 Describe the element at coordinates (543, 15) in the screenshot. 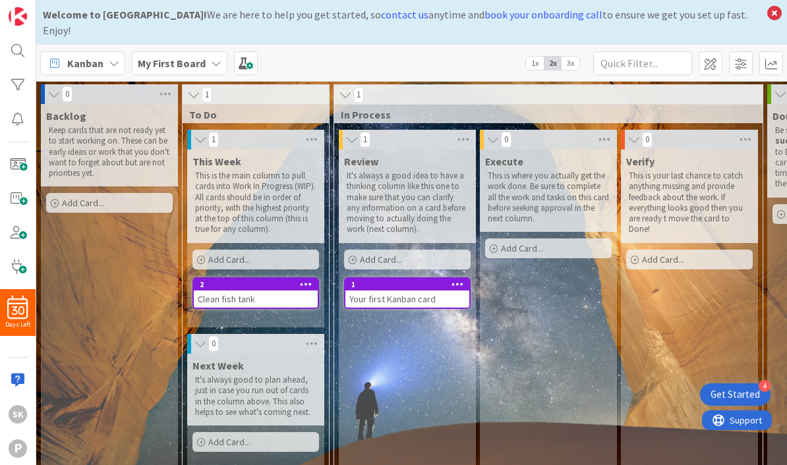

I see `a: book your onboarding call` at that location.